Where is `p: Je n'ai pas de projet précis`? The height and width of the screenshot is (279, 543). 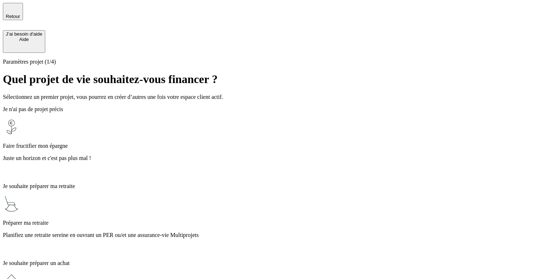 p: Je n'ai pas de projet précis is located at coordinates (271, 109).